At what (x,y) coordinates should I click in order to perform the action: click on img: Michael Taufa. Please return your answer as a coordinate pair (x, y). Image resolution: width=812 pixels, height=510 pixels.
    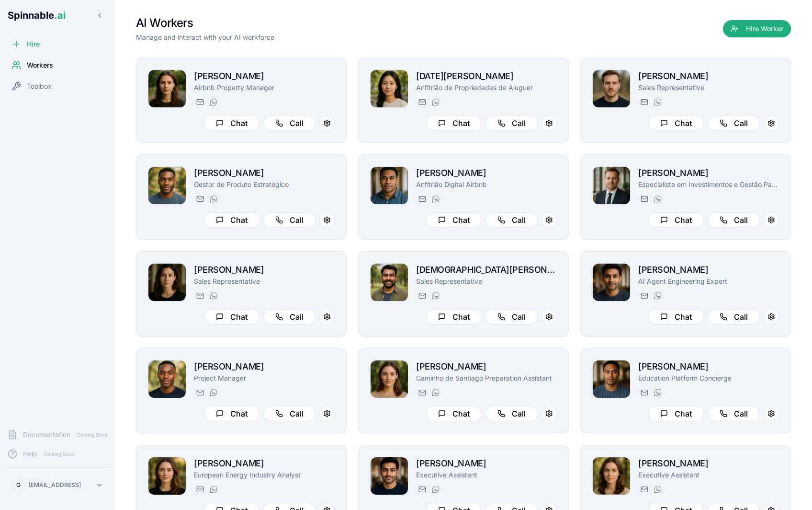
    Looking at the image, I should click on (611, 379).